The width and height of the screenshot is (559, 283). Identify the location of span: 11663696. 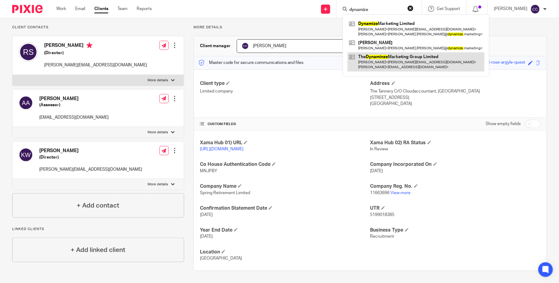
(380, 193).